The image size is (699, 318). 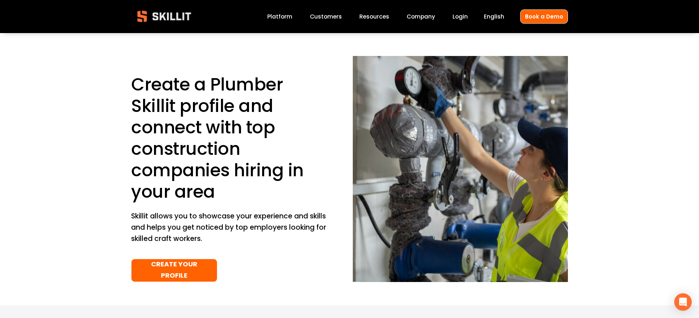 I want to click on a: Company, so click(x=421, y=16).